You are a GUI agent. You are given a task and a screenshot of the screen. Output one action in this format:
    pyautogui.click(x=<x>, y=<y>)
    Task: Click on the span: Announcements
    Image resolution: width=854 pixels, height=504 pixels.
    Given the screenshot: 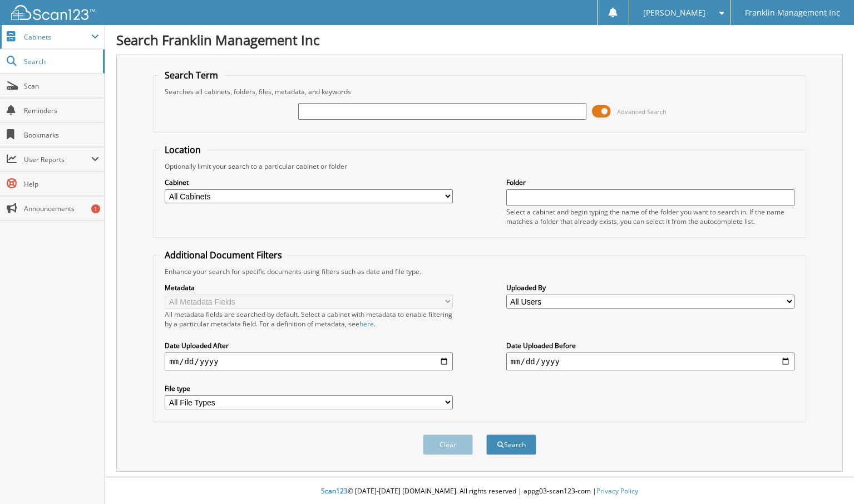 What is the action you would take?
    pyautogui.click(x=61, y=208)
    